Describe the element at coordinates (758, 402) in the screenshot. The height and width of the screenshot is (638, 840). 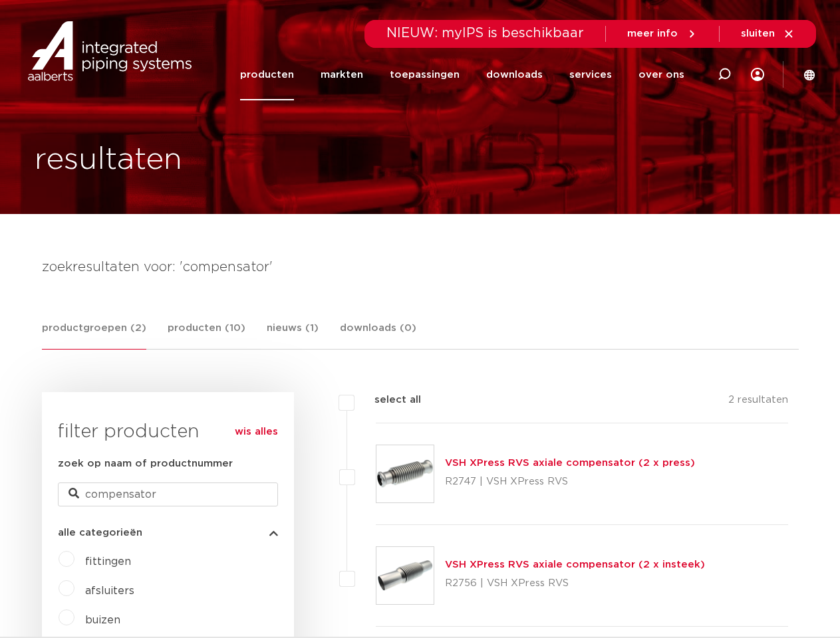
I see `p: 2 resultaten` at that location.